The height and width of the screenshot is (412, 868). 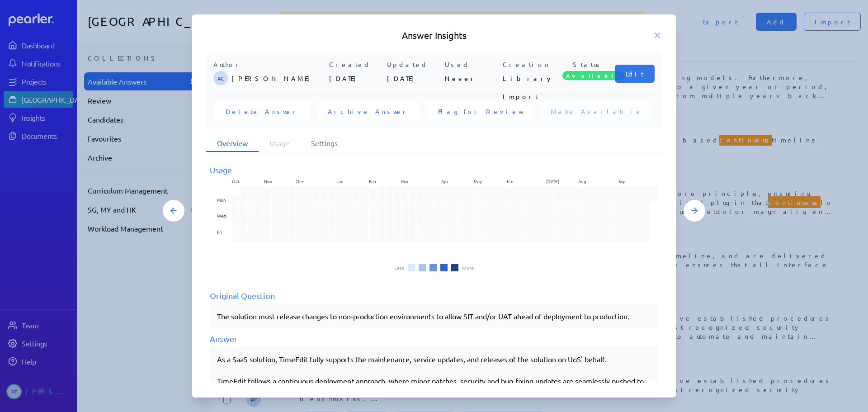 I want to click on span: Flag for Review, so click(x=480, y=111).